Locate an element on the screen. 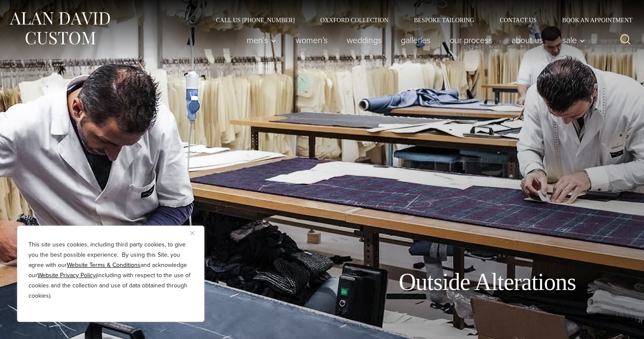  u: Website Terms & Conditions is located at coordinates (103, 264).